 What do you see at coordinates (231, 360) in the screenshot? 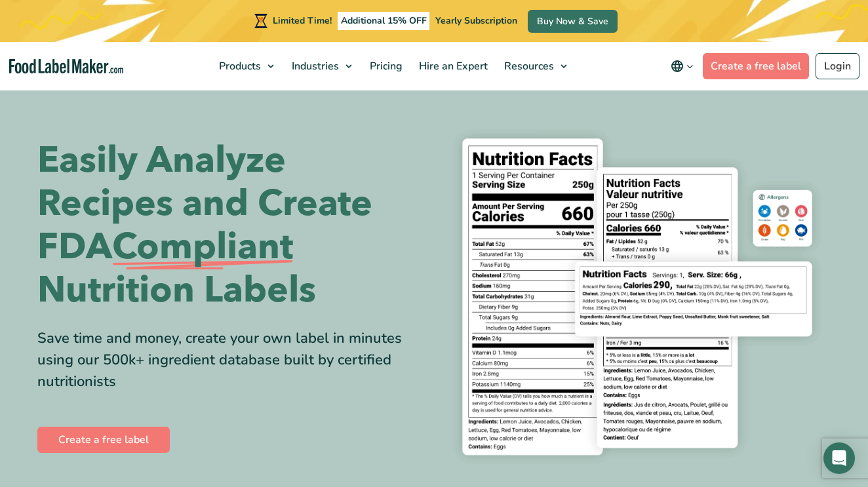
I see `div: Save time and money, create your own label in minutes using our 500k+ ingredient database built b...` at bounding box center [231, 360].